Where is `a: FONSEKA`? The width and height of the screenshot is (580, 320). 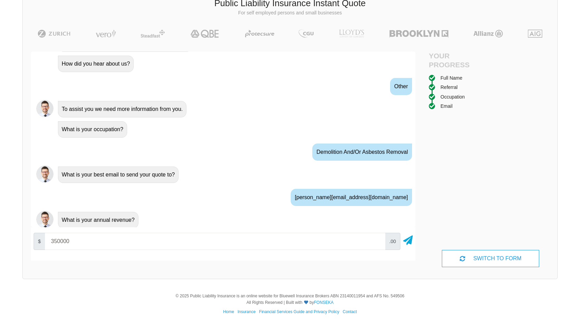 a: FONSEKA is located at coordinates (324, 302).